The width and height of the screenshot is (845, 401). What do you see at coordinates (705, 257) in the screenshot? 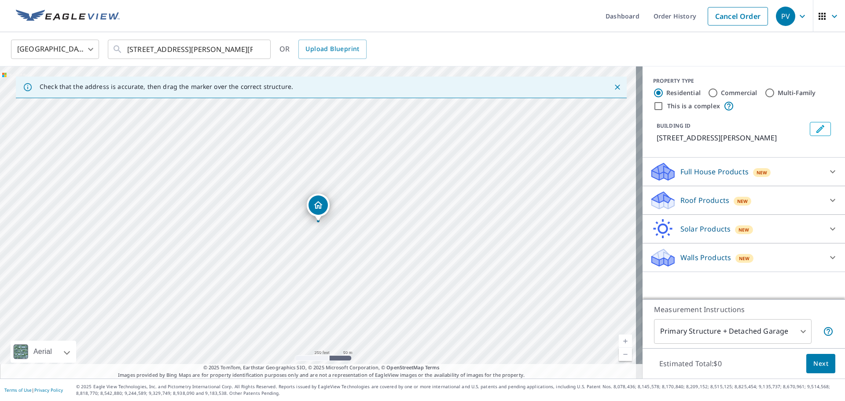
I see `p: Walls Products` at bounding box center [705, 257].